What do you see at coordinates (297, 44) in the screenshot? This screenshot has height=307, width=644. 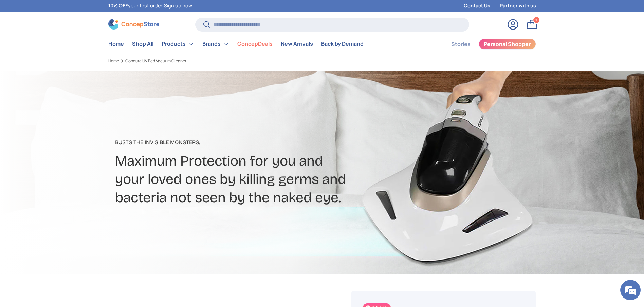 I see `a: New Arrivals` at bounding box center [297, 44].